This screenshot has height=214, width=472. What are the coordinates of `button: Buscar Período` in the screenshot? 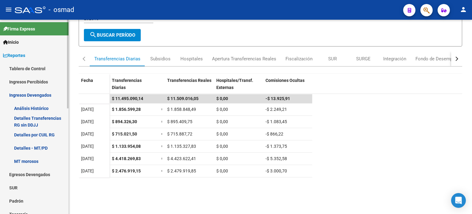 It's located at (112, 35).